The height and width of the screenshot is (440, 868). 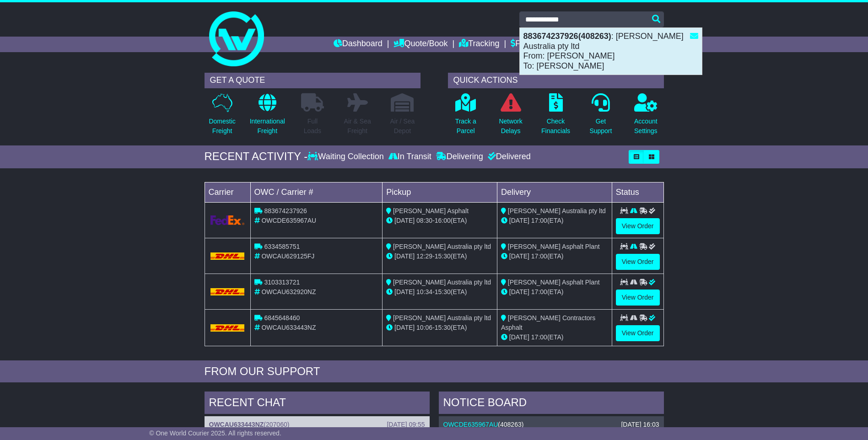 What do you see at coordinates (646, 126) in the screenshot?
I see `p: Account Settings` at bounding box center [646, 126].